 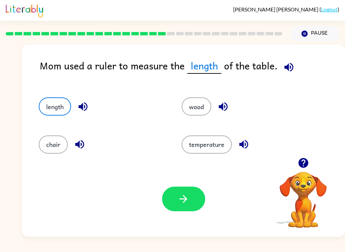 What do you see at coordinates (204, 66) in the screenshot?
I see `span: length` at bounding box center [204, 66].